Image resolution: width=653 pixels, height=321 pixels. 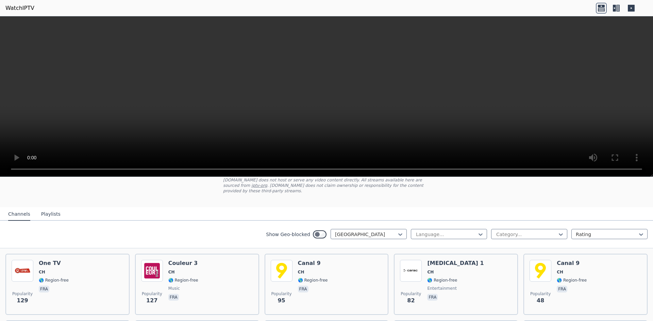 What do you see at coordinates (183, 264) in the screenshot?
I see `h6: Couleur 3` at bounding box center [183, 264].